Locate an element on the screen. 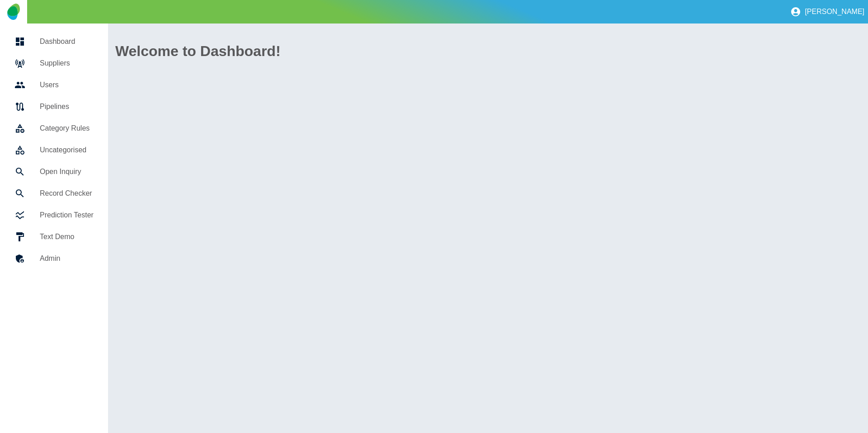 This screenshot has width=868, height=433. h1: Welcome to Dashboard! is located at coordinates (488, 51).